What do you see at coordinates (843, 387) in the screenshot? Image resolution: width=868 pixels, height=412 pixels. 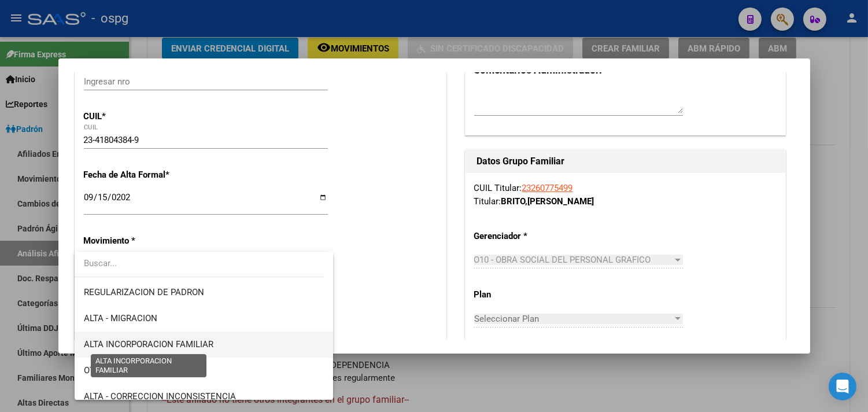 I see `div: Open Intercom Messenger` at bounding box center [843, 387].